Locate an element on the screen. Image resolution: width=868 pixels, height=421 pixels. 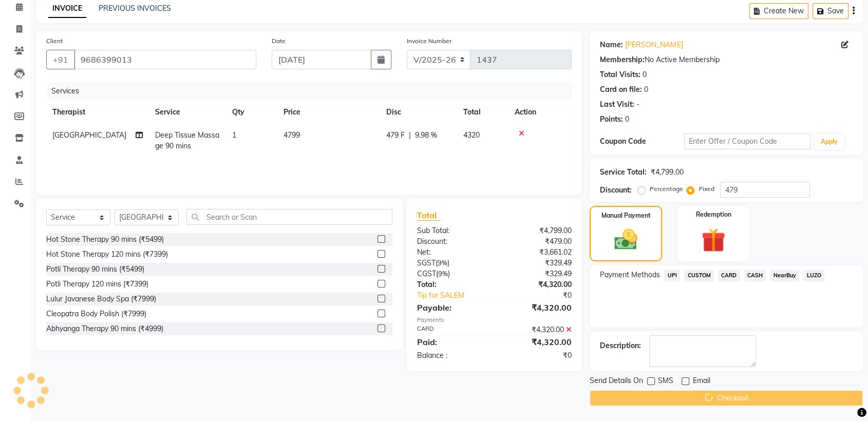
div: ₹3,661.02 is located at coordinates (537, 252).